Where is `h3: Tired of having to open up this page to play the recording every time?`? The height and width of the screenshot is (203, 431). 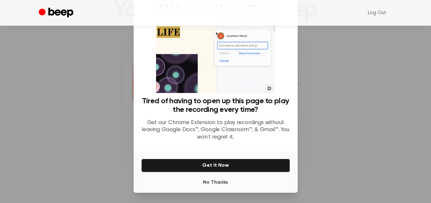 h3: Tired of having to open up this page to play the recording every time? is located at coordinates (216, 105).